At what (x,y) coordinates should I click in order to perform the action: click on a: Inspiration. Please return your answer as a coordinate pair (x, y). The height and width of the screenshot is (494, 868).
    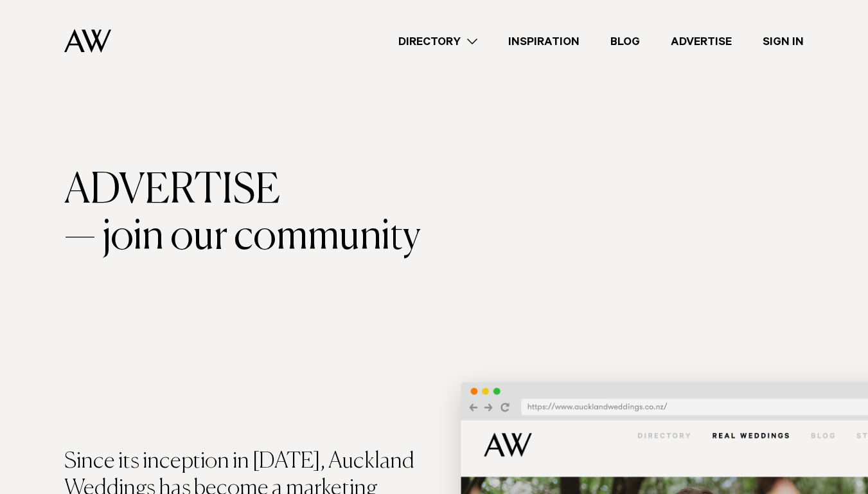
    Looking at the image, I should click on (543, 41).